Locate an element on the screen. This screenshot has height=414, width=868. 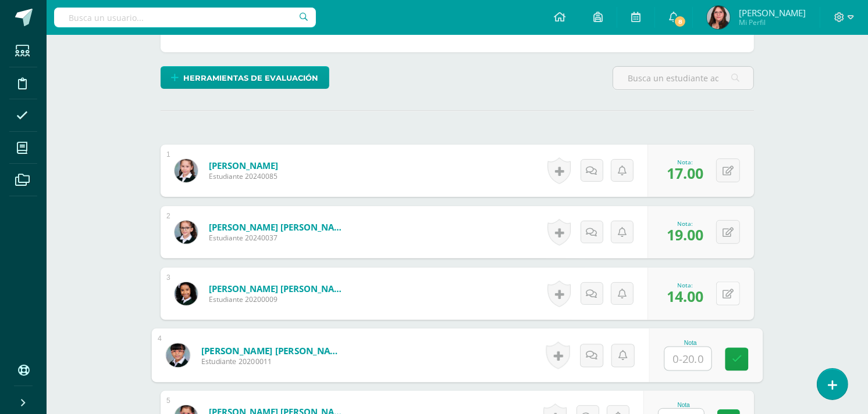
img: 3cba57394f640022ab4845c2832ec1a5.png is located at coordinates (177, 355).